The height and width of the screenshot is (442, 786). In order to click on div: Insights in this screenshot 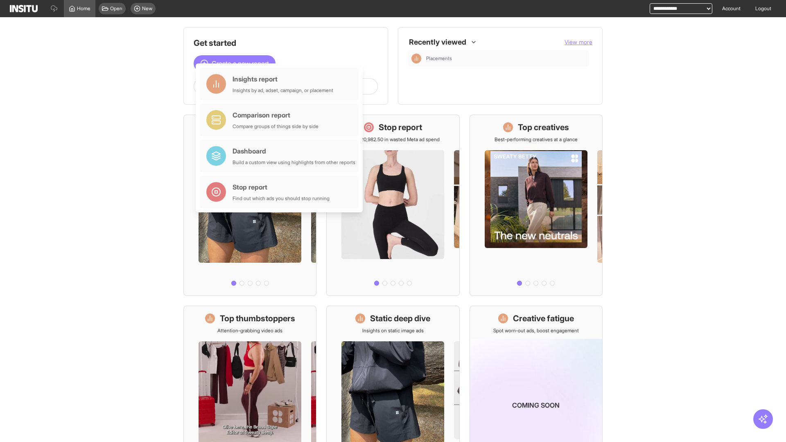, I will do `click(416, 59)`.